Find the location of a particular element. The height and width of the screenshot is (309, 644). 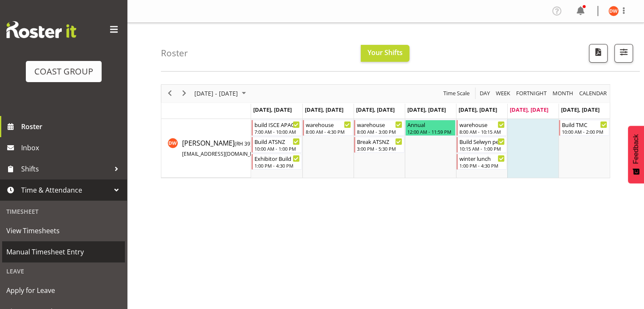

div: Exhibitor Build ATSNZ is located at coordinates (277, 159).